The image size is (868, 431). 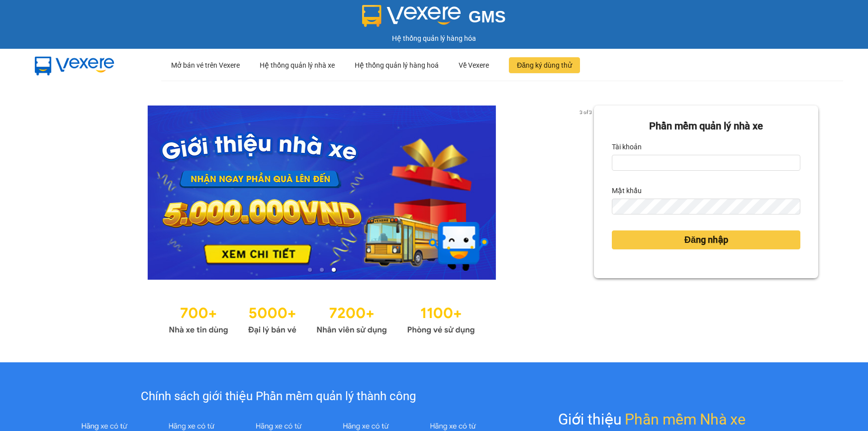 I want to click on div: Phần mềm quản lý nhà xe, so click(x=705, y=126).